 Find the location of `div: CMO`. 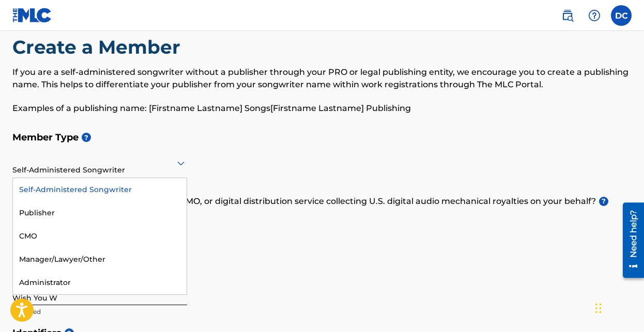

div: CMO is located at coordinates (100, 236).